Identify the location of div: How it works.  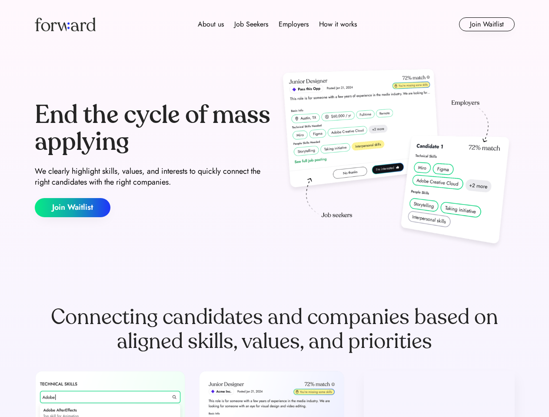
(338, 24).